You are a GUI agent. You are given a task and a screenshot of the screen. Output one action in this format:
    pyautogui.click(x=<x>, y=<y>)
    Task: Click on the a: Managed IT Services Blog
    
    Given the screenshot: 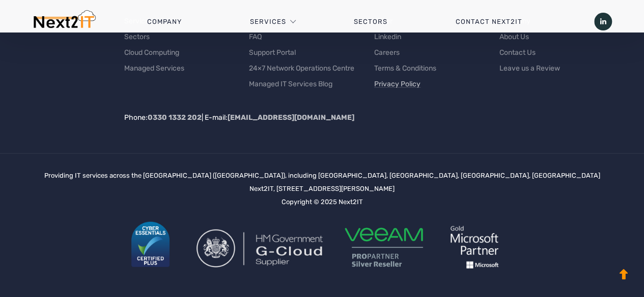 What is the action you would take?
    pyautogui.click(x=291, y=84)
    